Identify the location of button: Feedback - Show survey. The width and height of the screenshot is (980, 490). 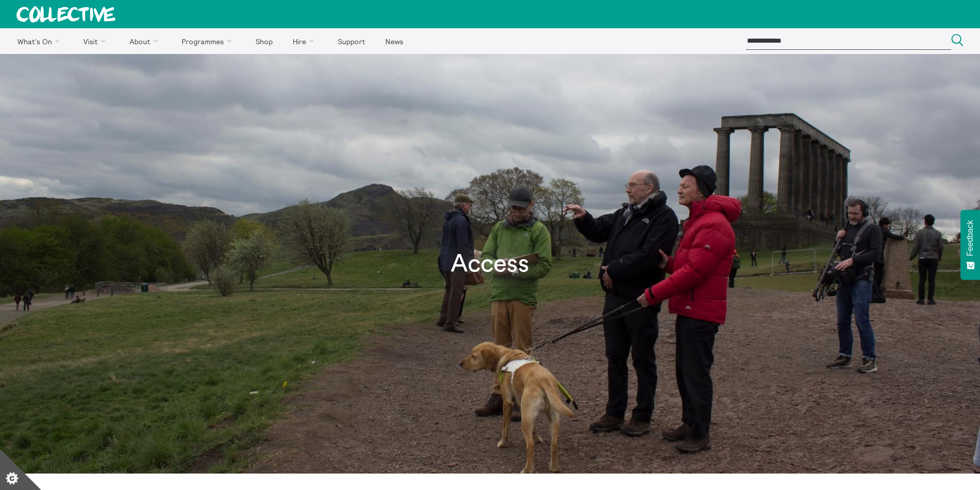
(970, 245).